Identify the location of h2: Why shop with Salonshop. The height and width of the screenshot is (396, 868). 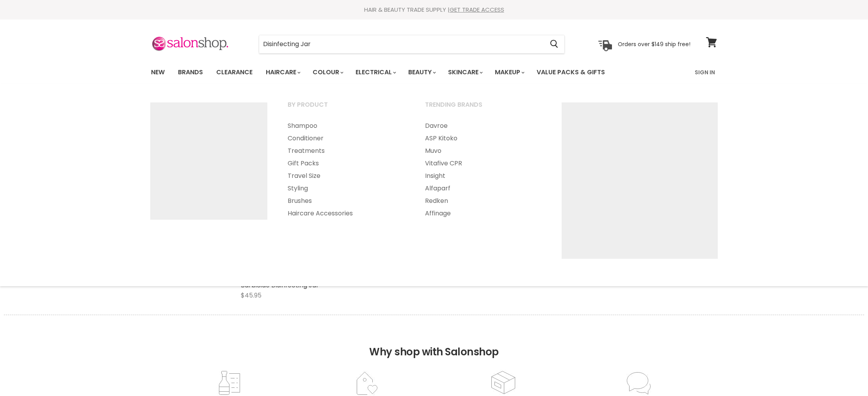
(434, 342).